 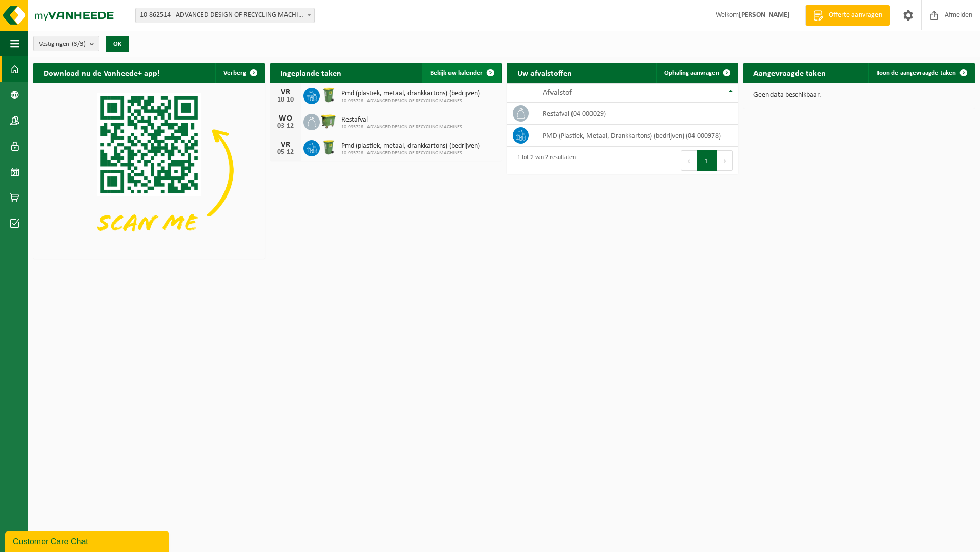 I want to click on div: 05-12, so click(x=285, y=152).